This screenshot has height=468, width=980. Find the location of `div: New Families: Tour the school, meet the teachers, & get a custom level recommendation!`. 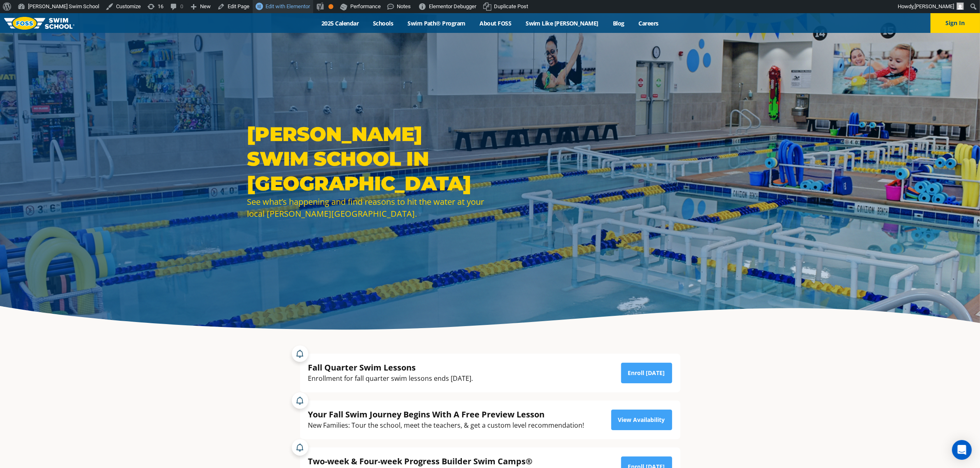

div: New Families: Tour the school, meet the teachers, & get a custom level recommendation! is located at coordinates (446, 425).